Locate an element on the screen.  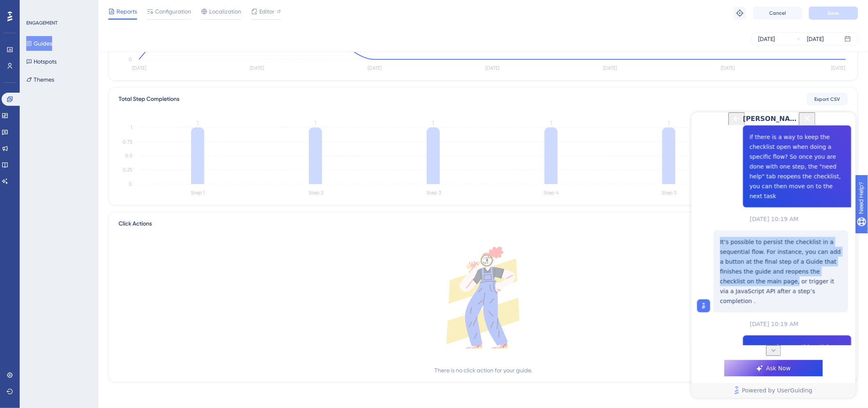
span: Save is located at coordinates (834, 13).